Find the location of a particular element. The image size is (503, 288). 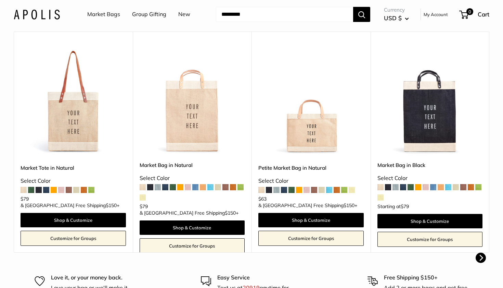

button: Next is located at coordinates (481, 258).